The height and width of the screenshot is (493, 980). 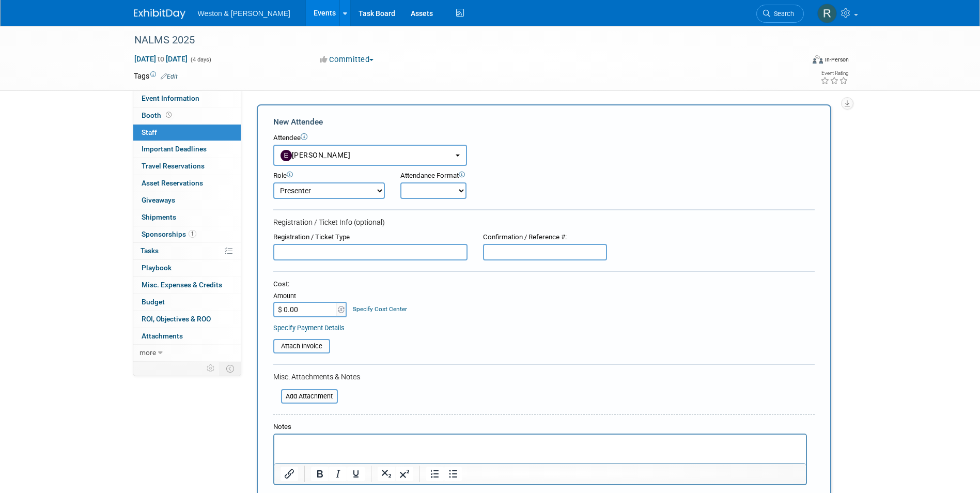 I want to click on div: NALMS 2025, so click(x=459, y=40).